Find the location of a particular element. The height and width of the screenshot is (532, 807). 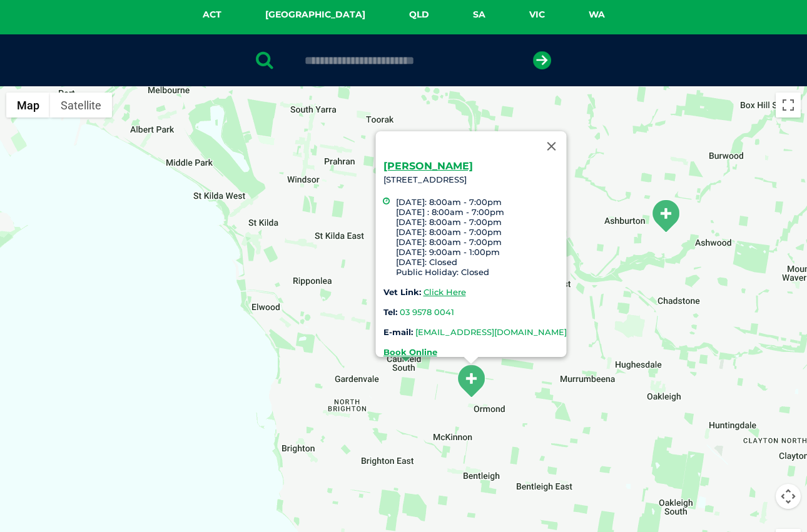

strong: Vet Link: is located at coordinates (402, 292).